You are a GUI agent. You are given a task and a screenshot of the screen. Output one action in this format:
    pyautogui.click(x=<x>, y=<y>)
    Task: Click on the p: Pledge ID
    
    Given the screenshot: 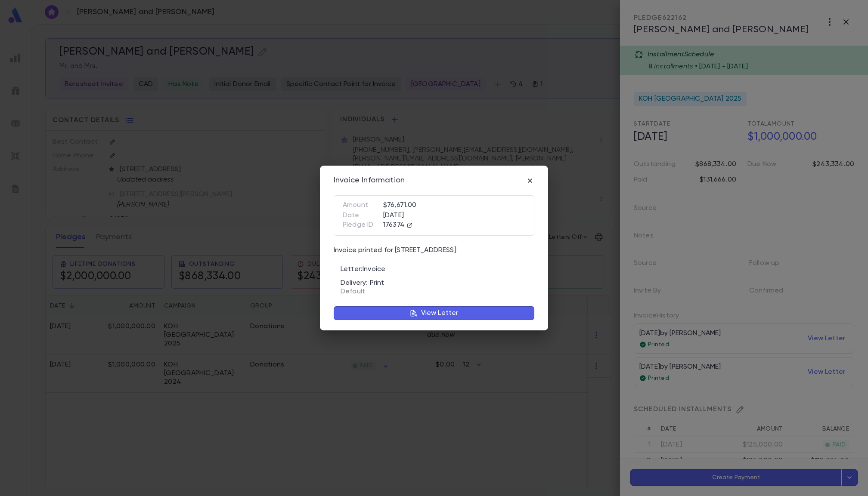 What is the action you would take?
    pyautogui.click(x=363, y=225)
    